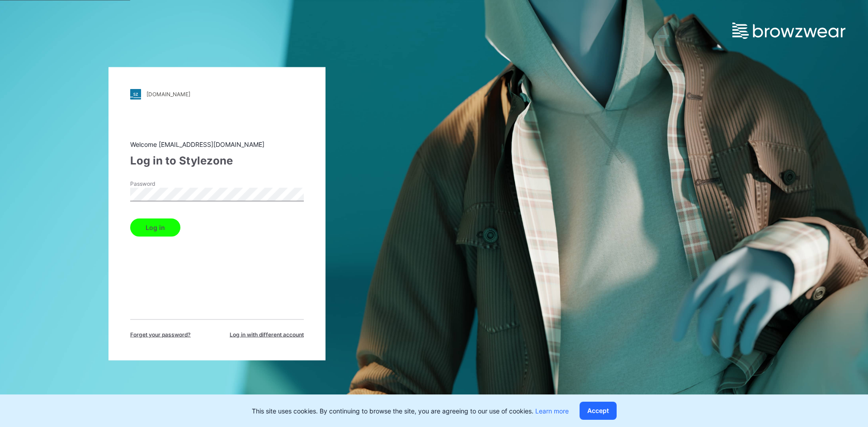 This screenshot has width=868, height=427. What do you see at coordinates (552, 411) in the screenshot?
I see `a: Learn more` at bounding box center [552, 411].